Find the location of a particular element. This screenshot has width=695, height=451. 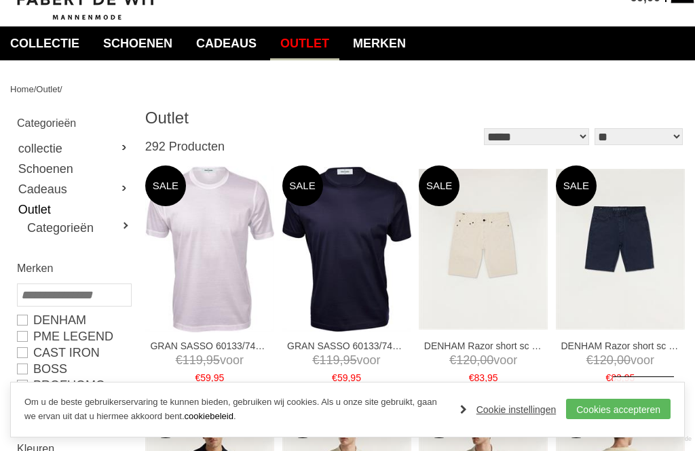

a: collectie is located at coordinates (73, 149).